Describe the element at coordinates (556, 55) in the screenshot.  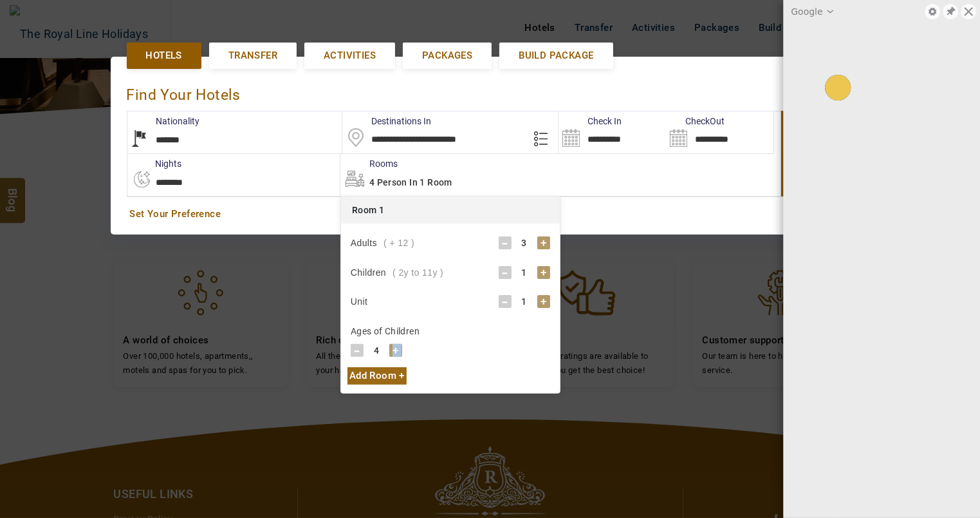
I see `a: Build Package` at that location.